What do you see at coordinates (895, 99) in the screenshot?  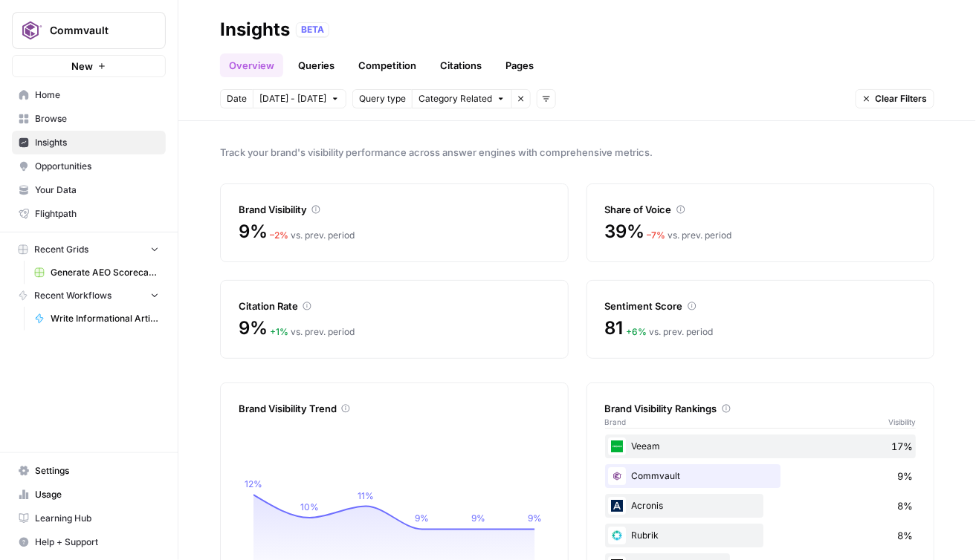 I see `button: Clear Filters` at bounding box center [895, 99].